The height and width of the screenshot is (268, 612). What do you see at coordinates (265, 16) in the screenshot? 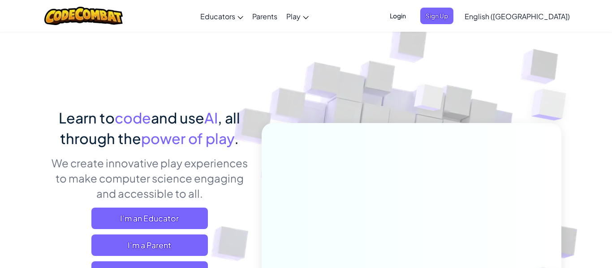
I see `a: Parents` at bounding box center [265, 16].